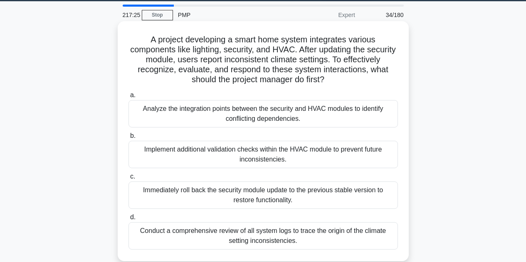 The width and height of the screenshot is (526, 262). What do you see at coordinates (263, 236) in the screenshot?
I see `div: Conduct a comprehensive review of all system logs to trace the origin of the climate setting inco...` at bounding box center [263, 236].